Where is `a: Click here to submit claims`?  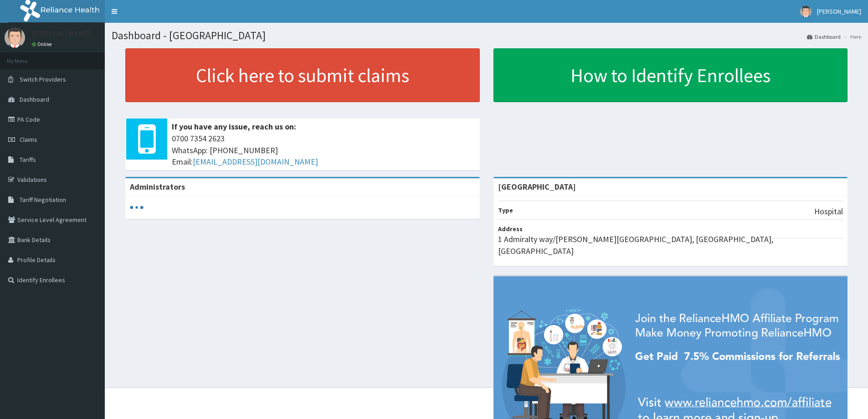
a: Click here to submit claims is located at coordinates (303, 76).